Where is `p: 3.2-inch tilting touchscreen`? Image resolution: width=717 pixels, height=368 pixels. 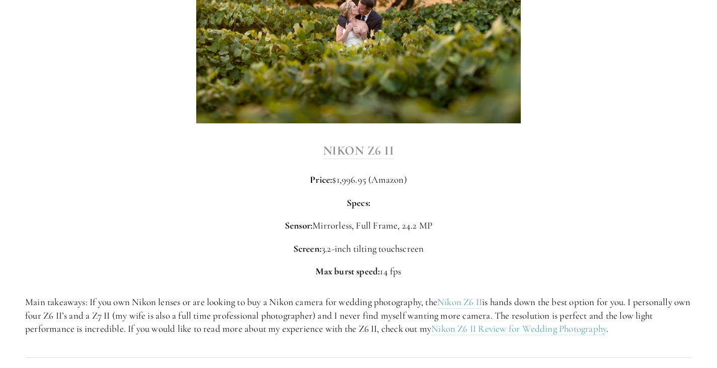 p: 3.2-inch tilting touchscreen is located at coordinates (358, 248).